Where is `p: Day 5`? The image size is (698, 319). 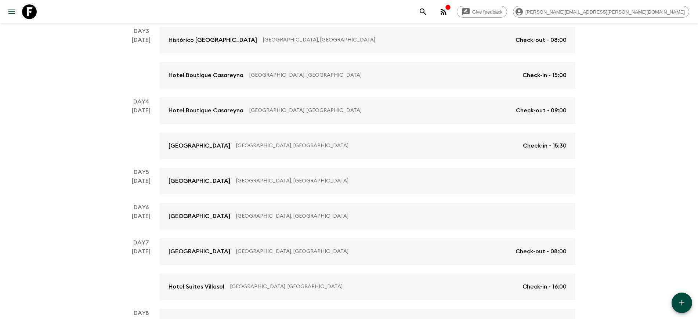
p: Day 5 is located at coordinates (141, 172).